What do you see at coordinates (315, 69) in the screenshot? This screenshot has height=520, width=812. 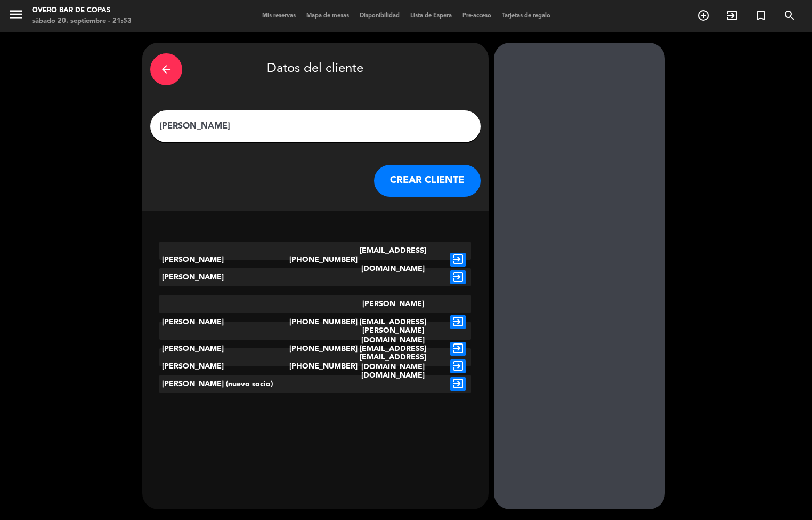 I see `div: Datos del cliente` at bounding box center [315, 69].